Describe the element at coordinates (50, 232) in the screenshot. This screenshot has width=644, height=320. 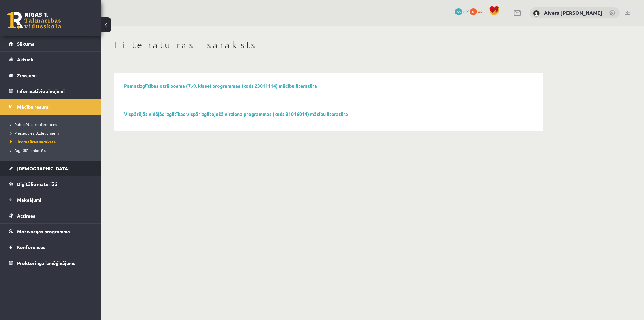
I see `a: Motivācijas programma` at that location.